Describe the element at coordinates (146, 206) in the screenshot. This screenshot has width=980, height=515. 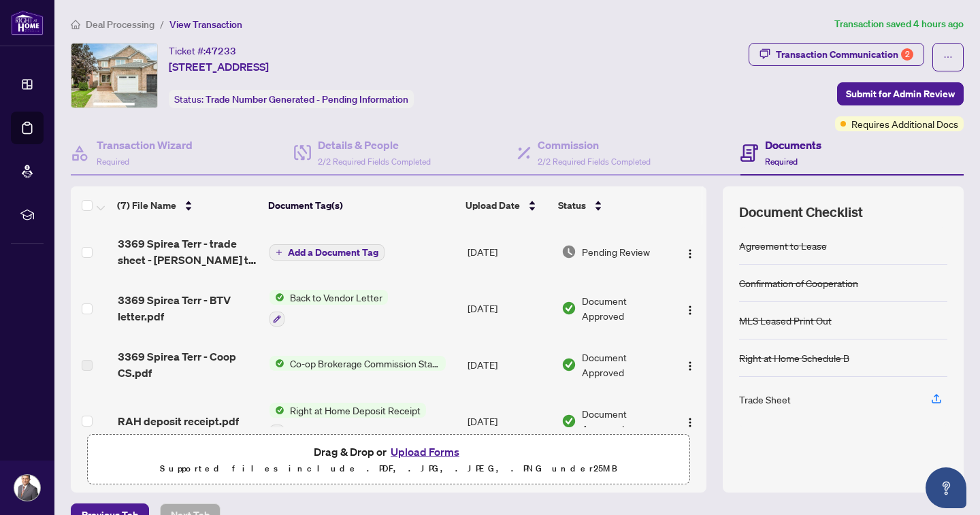
I see `span: (7) File Name` at that location.